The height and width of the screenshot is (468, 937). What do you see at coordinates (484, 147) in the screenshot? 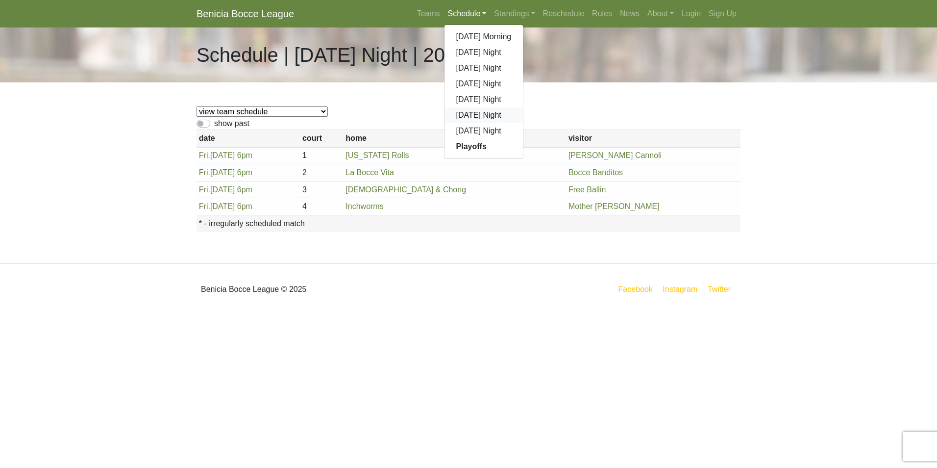
I see `a: Playoffs` at bounding box center [484, 147].